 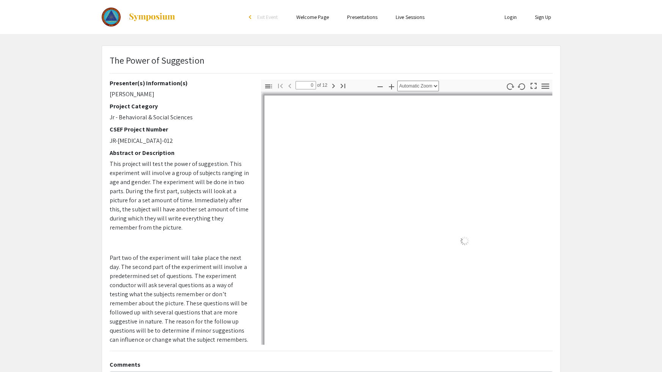 What do you see at coordinates (380, 86) in the screenshot?
I see `button: Zoom Out` at bounding box center [380, 86].